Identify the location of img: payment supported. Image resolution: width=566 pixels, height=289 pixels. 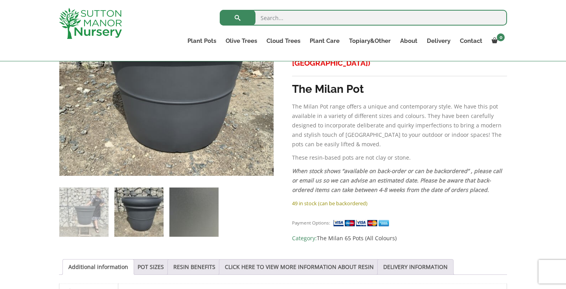
(363, 223).